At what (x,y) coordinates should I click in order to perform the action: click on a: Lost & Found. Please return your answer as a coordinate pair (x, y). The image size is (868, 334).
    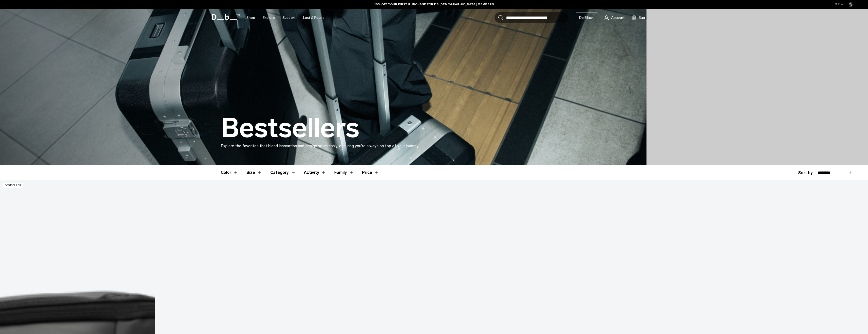
    Looking at the image, I should click on (314, 17).